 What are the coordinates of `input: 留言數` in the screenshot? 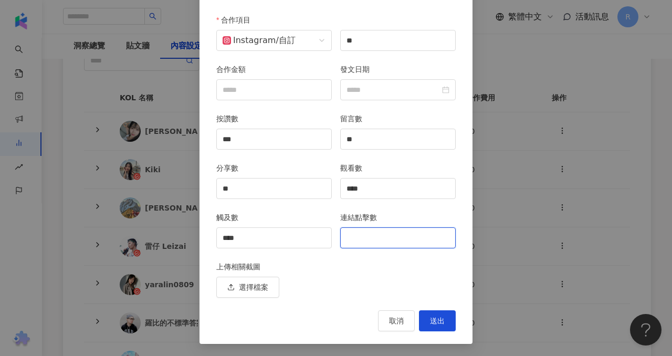 It's located at (398, 139).